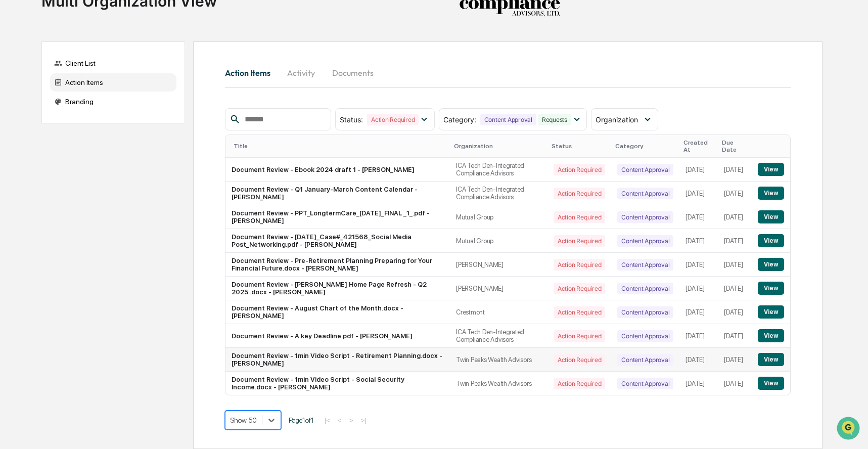  What do you see at coordinates (507, 73) in the screenshot?
I see `div: activity tabs` at bounding box center [507, 73].